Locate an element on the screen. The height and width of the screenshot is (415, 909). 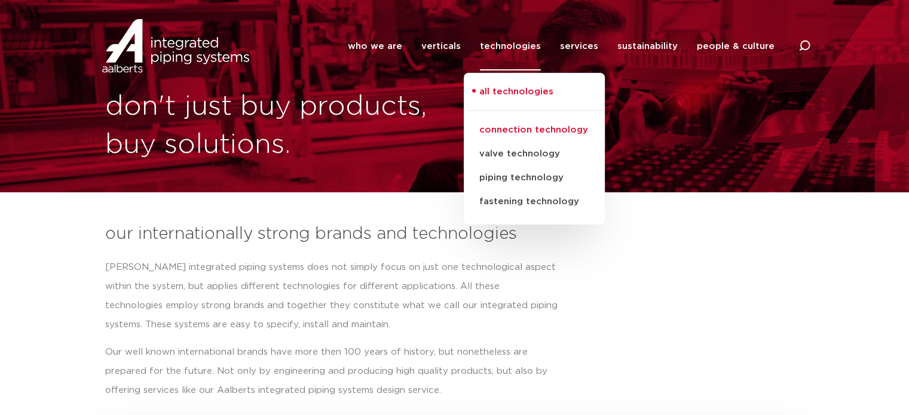
a: valve technology is located at coordinates (534, 154).